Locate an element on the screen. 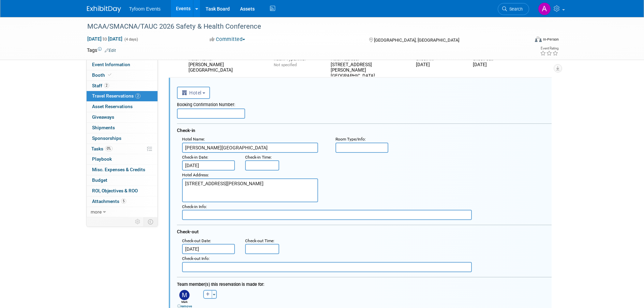 This screenshot has height=308, width=644. span: Sponsorships is located at coordinates (106, 138).